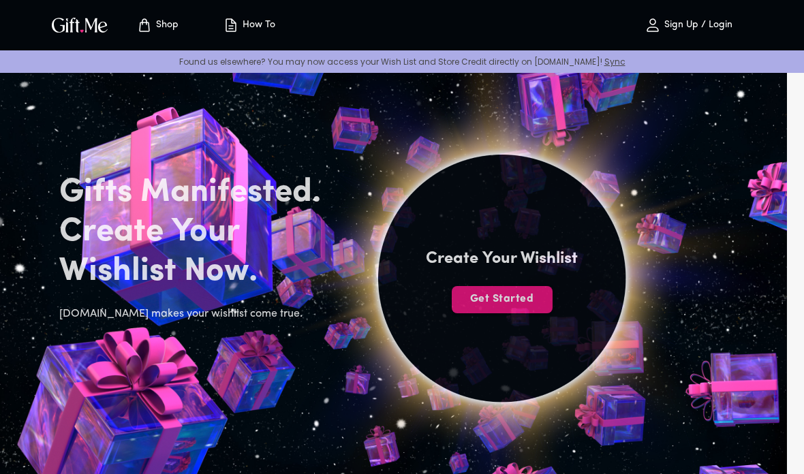 The image size is (804, 474). What do you see at coordinates (688, 25) in the screenshot?
I see `button: Sign Up / Login` at bounding box center [688, 25].